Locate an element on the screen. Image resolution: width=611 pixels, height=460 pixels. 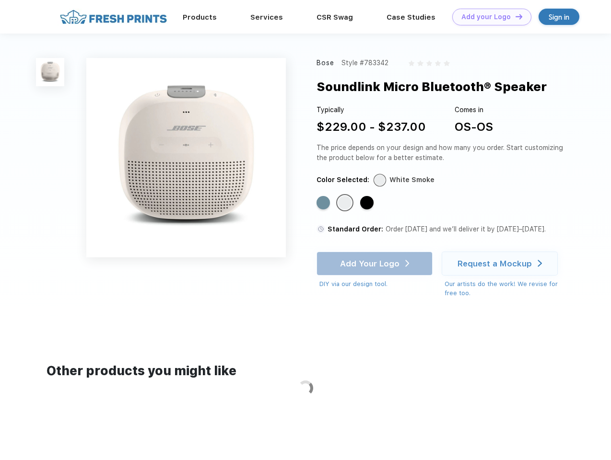
div: Style #783342 is located at coordinates (365, 63).